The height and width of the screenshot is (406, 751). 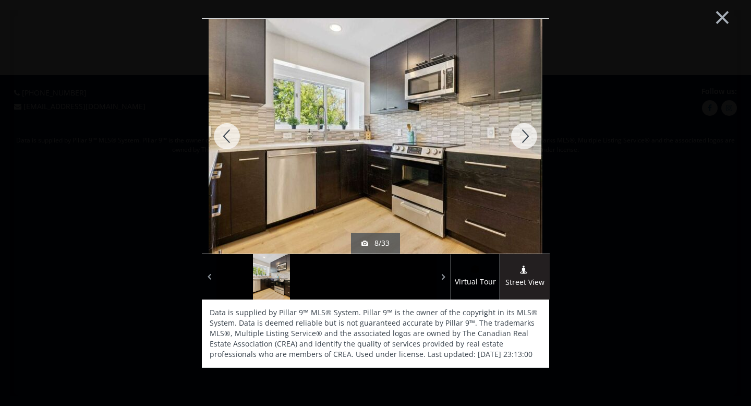 What do you see at coordinates (525, 282) in the screenshot?
I see `span: Street View` at bounding box center [525, 282].